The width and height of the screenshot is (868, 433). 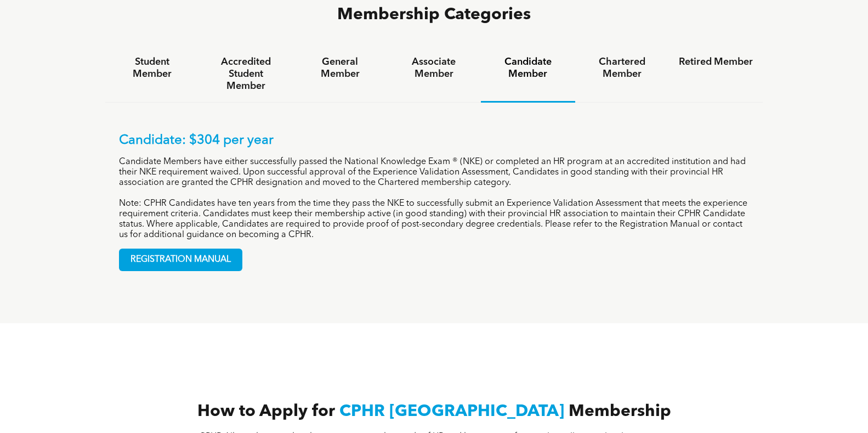 What do you see at coordinates (266, 412) in the screenshot?
I see `span: How to Apply for` at bounding box center [266, 412].